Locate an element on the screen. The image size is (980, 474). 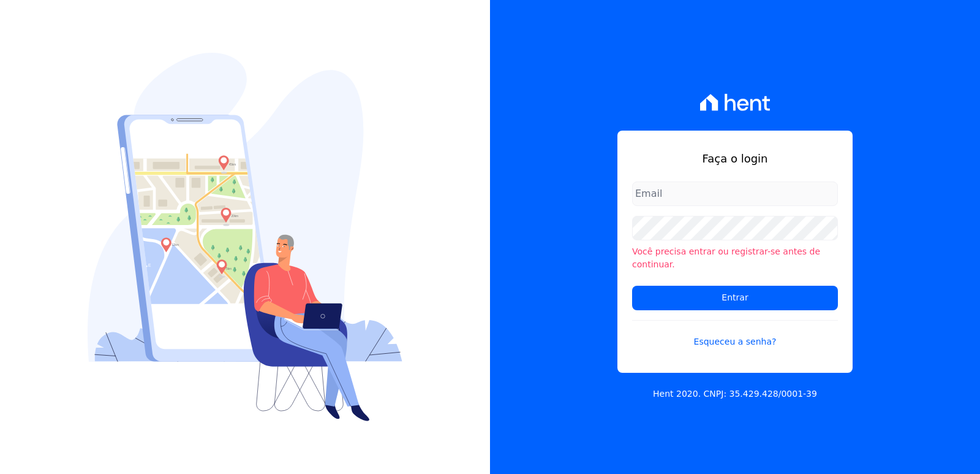
img: Login is located at coordinates (245, 236).